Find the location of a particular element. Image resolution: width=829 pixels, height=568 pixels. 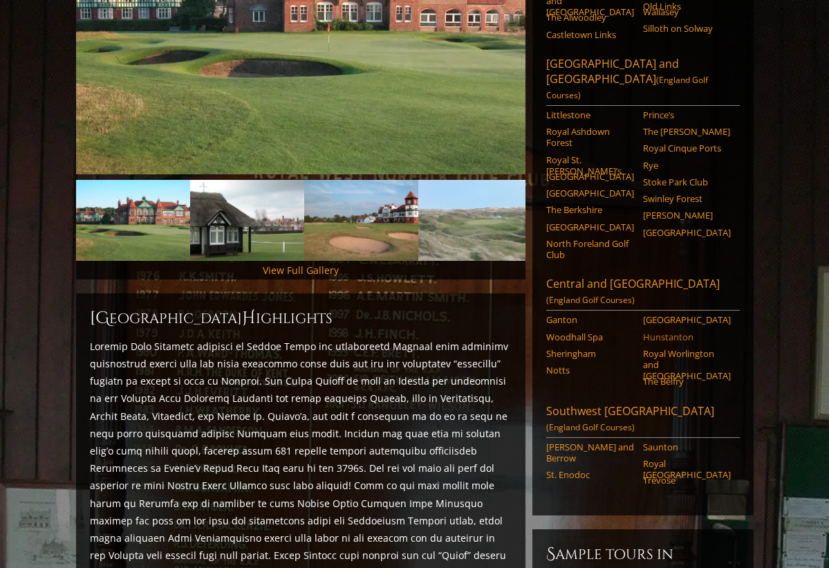

span: H is located at coordinates (249, 318).